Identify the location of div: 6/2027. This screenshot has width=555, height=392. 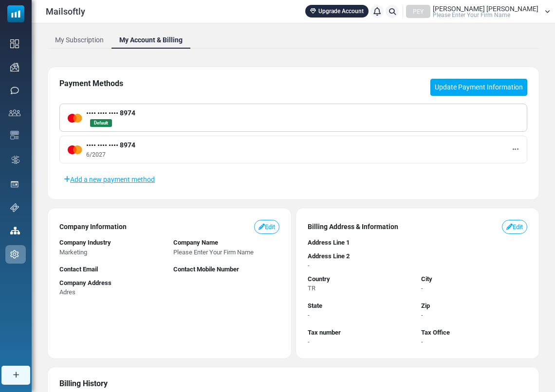
(111, 155).